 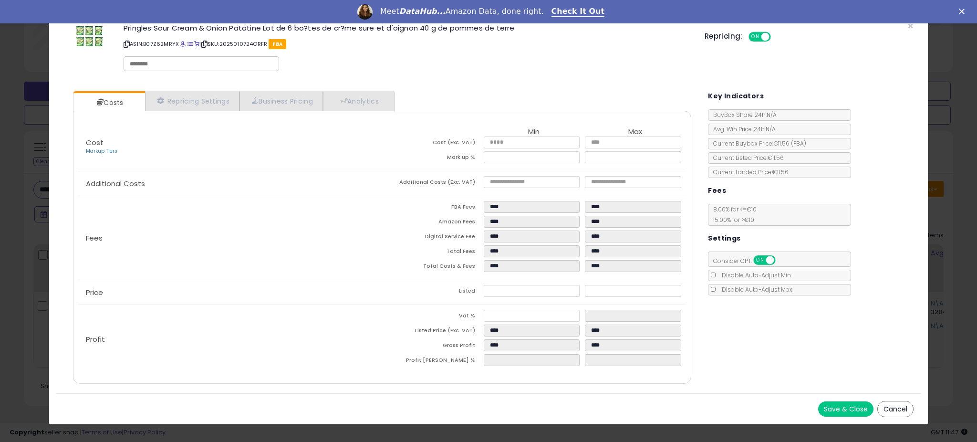 I want to click on a: Costs, so click(x=109, y=103).